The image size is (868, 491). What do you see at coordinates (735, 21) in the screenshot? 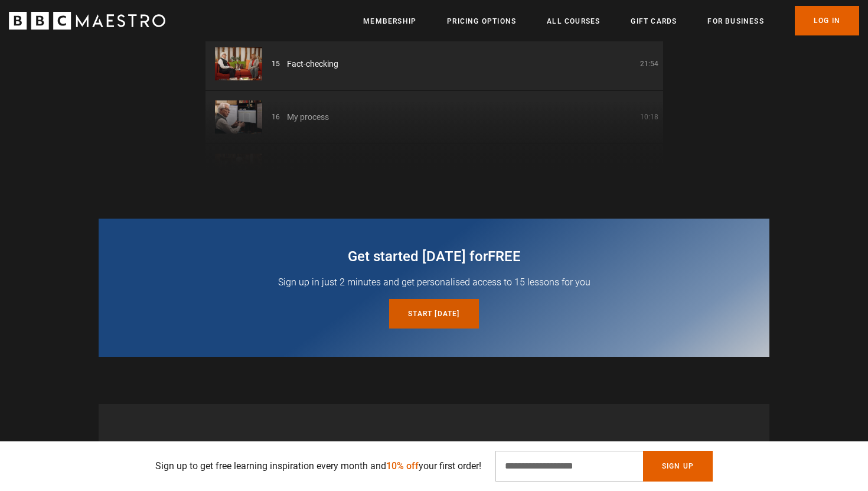
I see `a: For business` at bounding box center [735, 21].